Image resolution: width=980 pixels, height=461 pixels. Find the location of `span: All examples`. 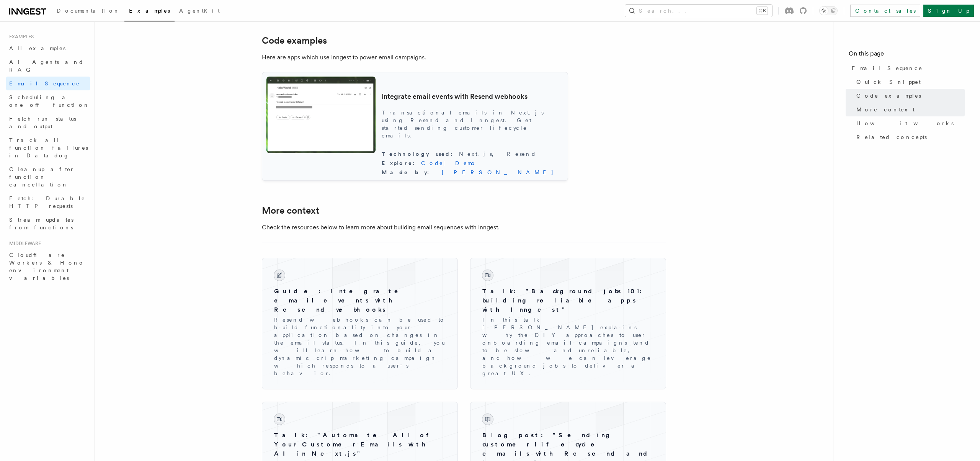

span: All examples is located at coordinates (37, 48).